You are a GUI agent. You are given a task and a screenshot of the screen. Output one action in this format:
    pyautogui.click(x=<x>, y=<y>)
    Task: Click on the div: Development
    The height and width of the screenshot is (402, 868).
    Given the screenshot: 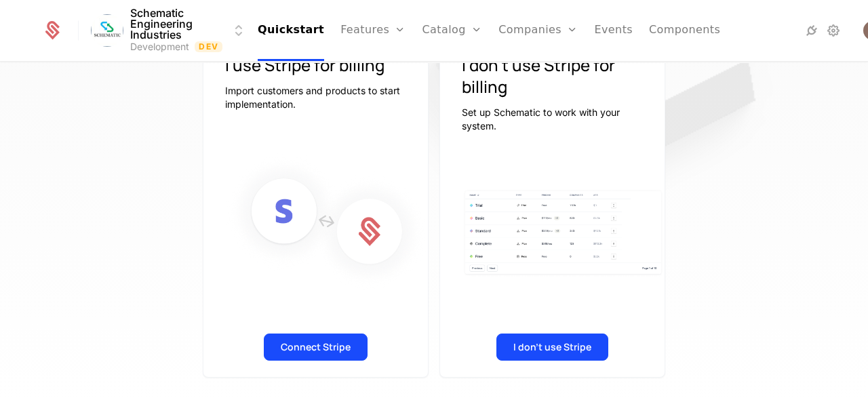 What is the action you would take?
    pyautogui.click(x=159, y=47)
    